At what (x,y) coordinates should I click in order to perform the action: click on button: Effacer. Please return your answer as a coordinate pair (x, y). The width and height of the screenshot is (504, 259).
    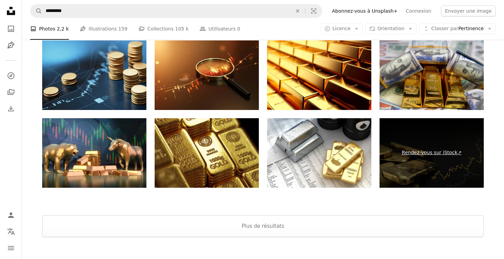
    Looking at the image, I should click on (298, 11).